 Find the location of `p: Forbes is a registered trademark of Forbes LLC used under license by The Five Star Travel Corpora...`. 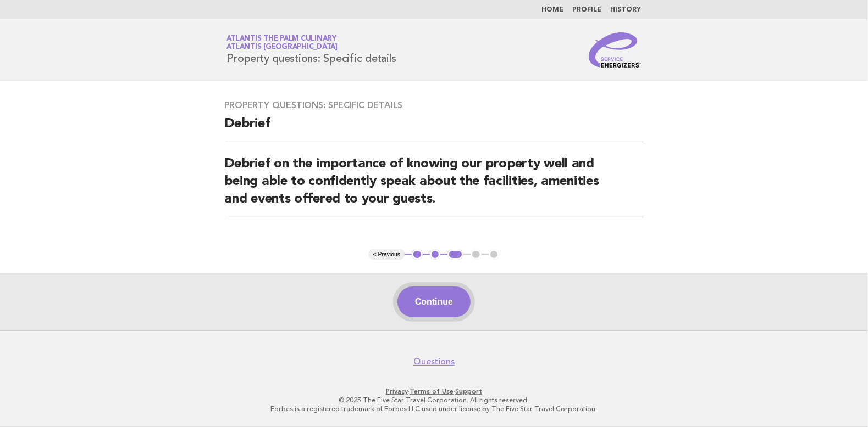

p: Forbes is a registered trademark of Forbes LLC used under license by The Five Star Travel Corpora... is located at coordinates (434, 409).